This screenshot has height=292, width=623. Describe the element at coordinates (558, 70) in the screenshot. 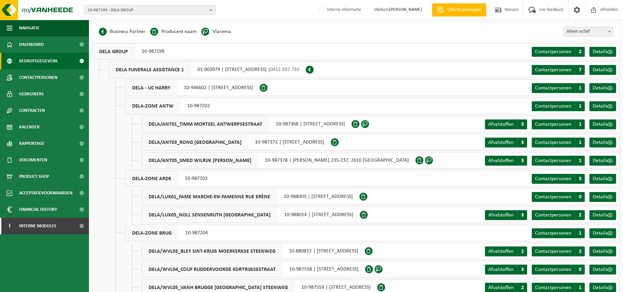

I see `a: Contactpersonen 7` at that location.